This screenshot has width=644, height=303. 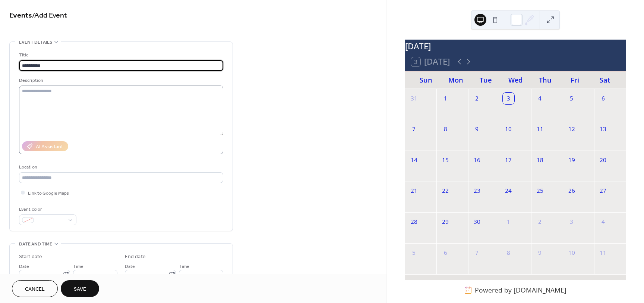 I want to click on div: 28, so click(x=413, y=221).